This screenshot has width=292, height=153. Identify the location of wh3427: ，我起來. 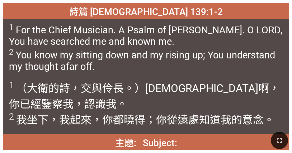
(162, 120).